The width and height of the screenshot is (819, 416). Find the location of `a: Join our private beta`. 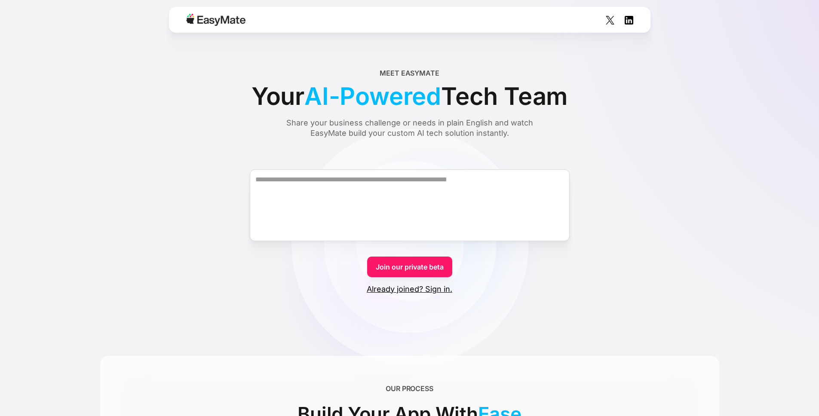

a: Join our private beta is located at coordinates (410, 267).